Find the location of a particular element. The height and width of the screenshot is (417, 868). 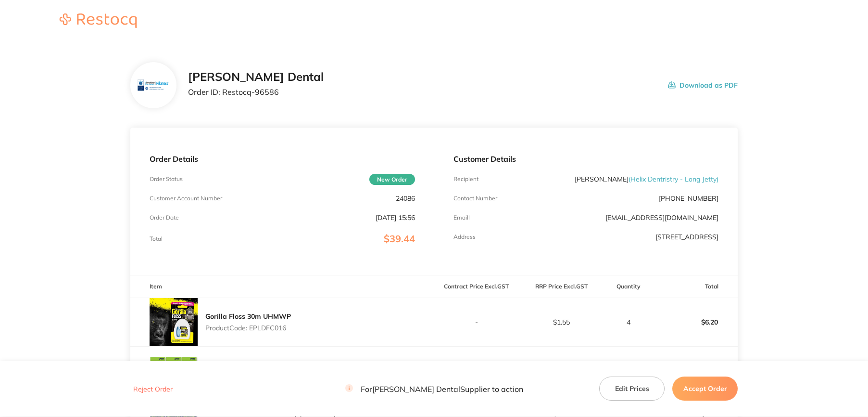

a: Restocq logo is located at coordinates (98, 21).